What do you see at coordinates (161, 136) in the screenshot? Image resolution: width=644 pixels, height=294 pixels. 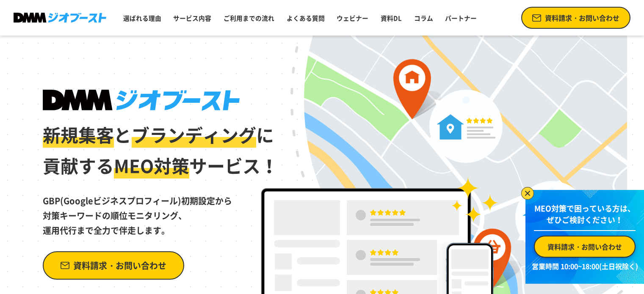 I see `h1: と に 貢献する サービス！` at bounding box center [161, 136].